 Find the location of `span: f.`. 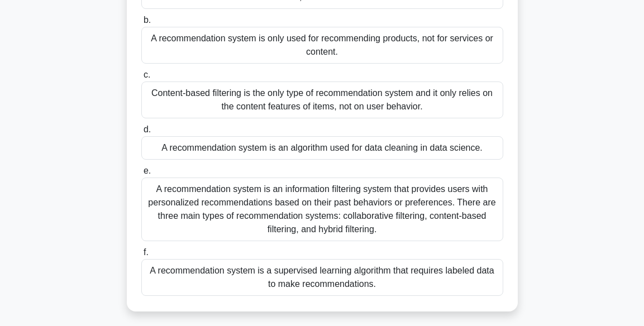

span: f. is located at coordinates (146, 252).